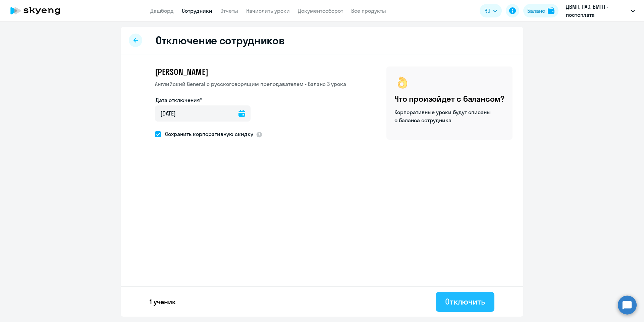 This screenshot has height=322, width=644. I want to click on a: Дашборд, so click(162, 11).